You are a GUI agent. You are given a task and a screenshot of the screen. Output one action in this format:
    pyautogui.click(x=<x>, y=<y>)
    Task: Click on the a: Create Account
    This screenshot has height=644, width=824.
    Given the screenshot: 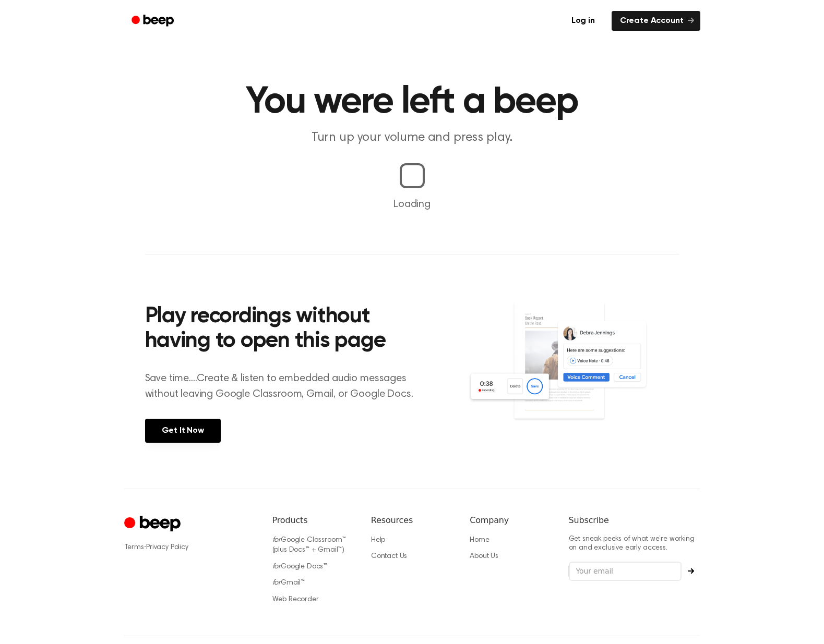 What is the action you would take?
    pyautogui.click(x=656, y=21)
    